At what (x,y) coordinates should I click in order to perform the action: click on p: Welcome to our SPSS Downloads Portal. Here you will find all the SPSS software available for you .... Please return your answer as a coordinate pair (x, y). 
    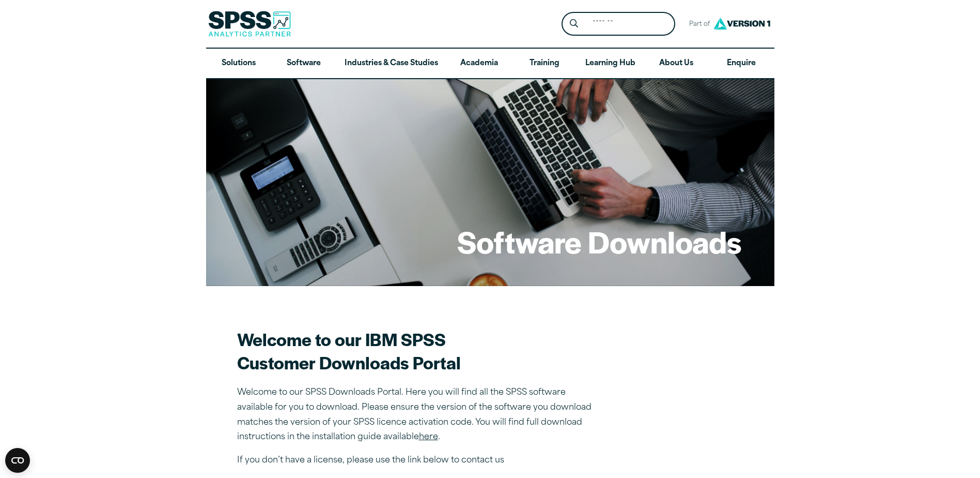
    Looking at the image, I should click on (418, 414).